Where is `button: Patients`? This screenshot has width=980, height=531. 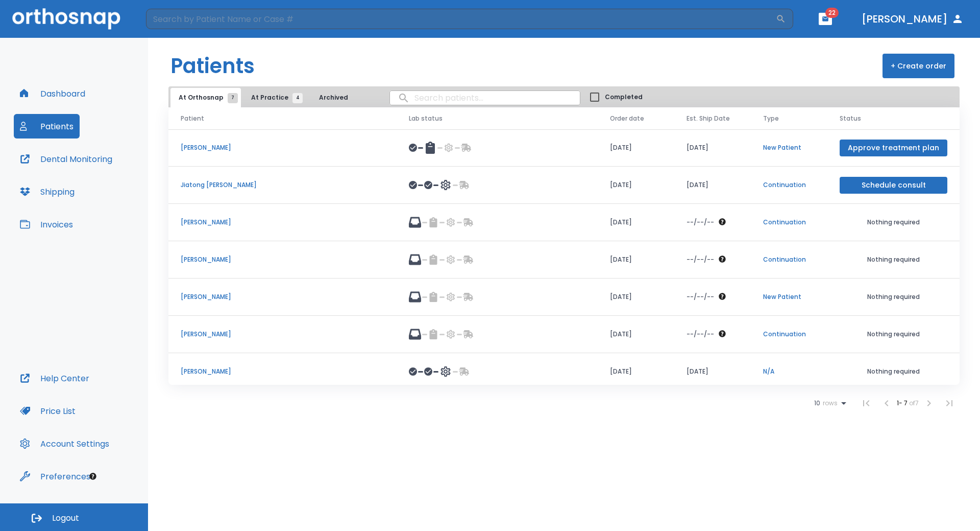
button: Patients is located at coordinates (46, 126).